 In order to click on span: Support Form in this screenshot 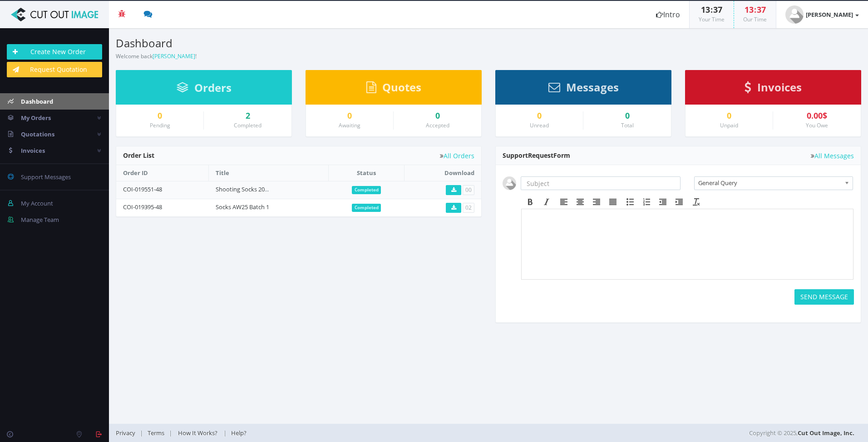, I will do `click(537, 155)`.